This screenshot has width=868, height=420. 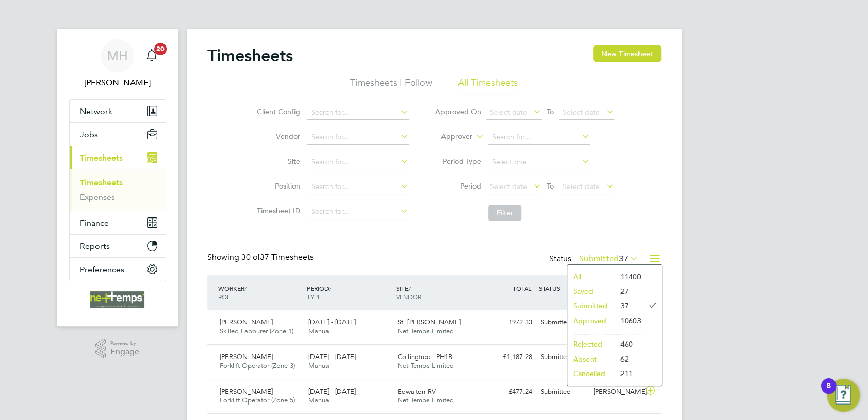 What do you see at coordinates (505, 212) in the screenshot?
I see `button: Filter` at bounding box center [505, 212].